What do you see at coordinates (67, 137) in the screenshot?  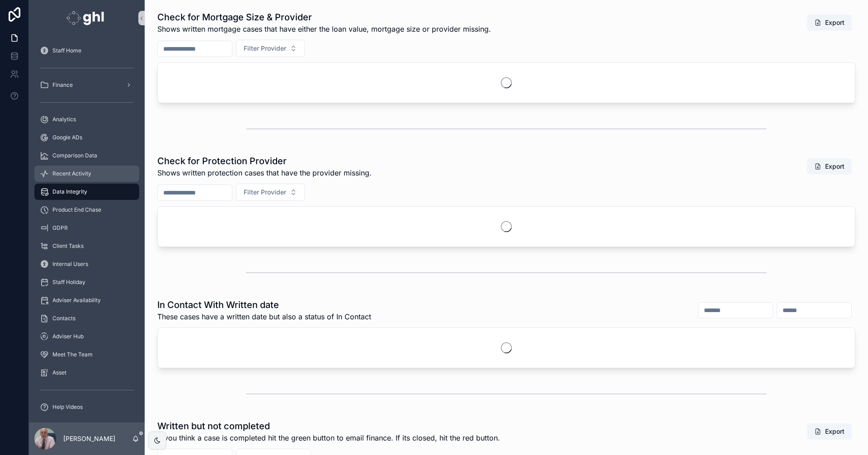 I see `span: Google ADs` at bounding box center [67, 137].